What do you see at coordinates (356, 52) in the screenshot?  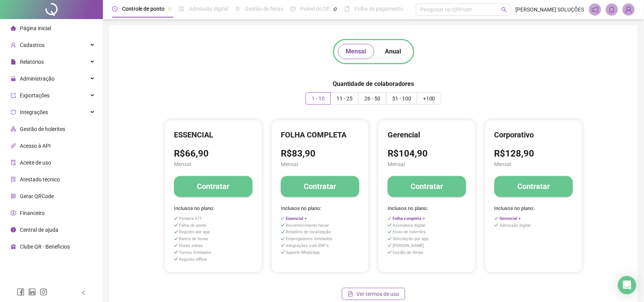 I see `button: Mensal` at bounding box center [356, 52].